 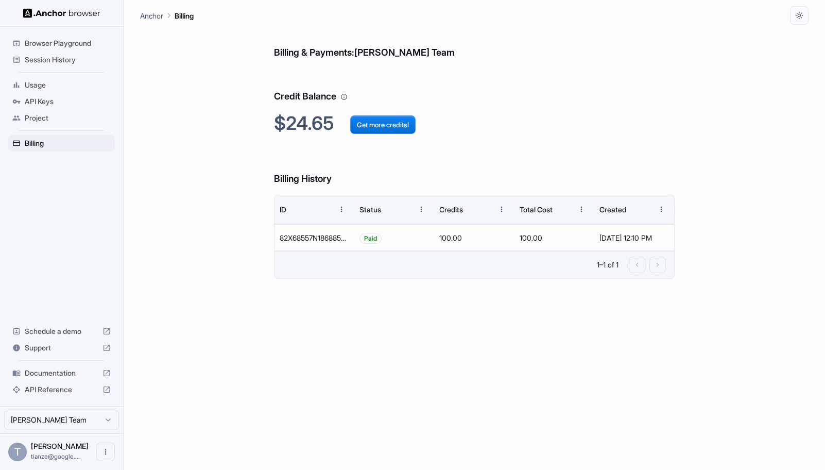 I want to click on h6: Billing History, so click(x=475, y=168).